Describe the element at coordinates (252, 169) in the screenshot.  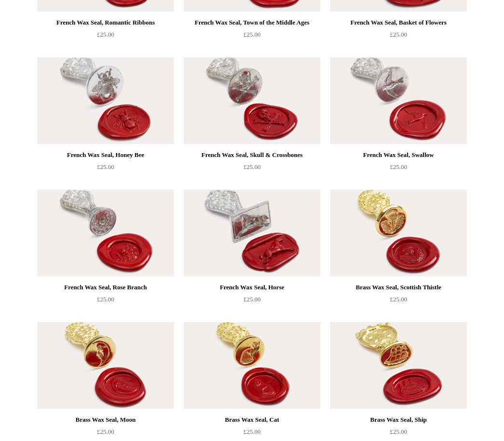
I see `a: French Wax Seal, Skull & Crossbones £25.00` at that location.